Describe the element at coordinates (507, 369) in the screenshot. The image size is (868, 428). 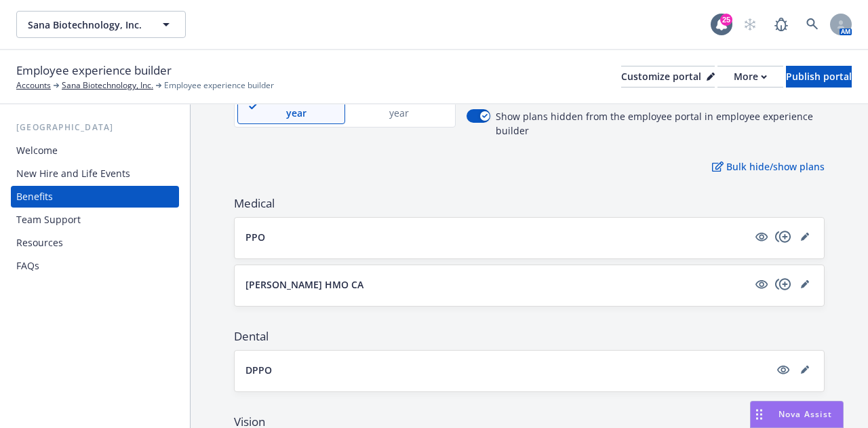
I see `button: DPPO` at that location.